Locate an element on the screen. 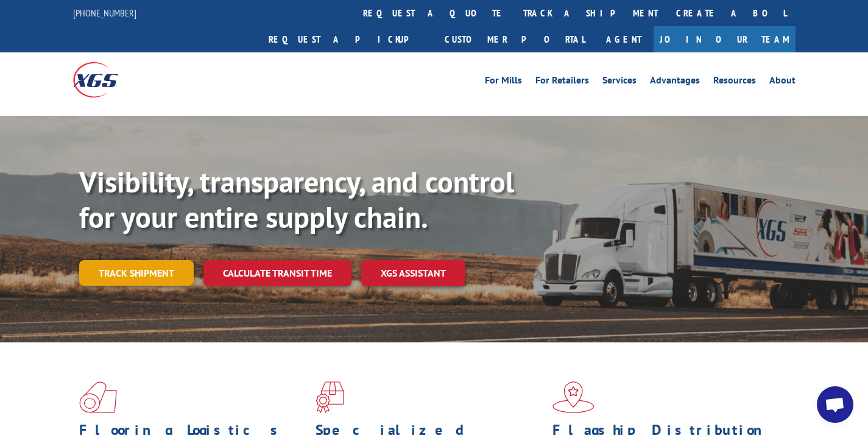 This screenshot has height=435, width=868. a: Resources is located at coordinates (735, 82).